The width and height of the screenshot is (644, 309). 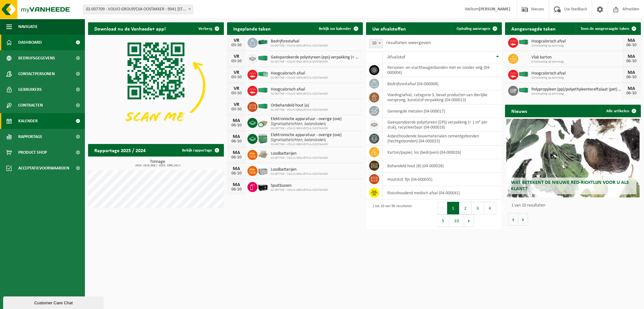 I want to click on a: Wat betekent de nieuwe RED-richtlijn voor u als klant?, so click(x=573, y=158).